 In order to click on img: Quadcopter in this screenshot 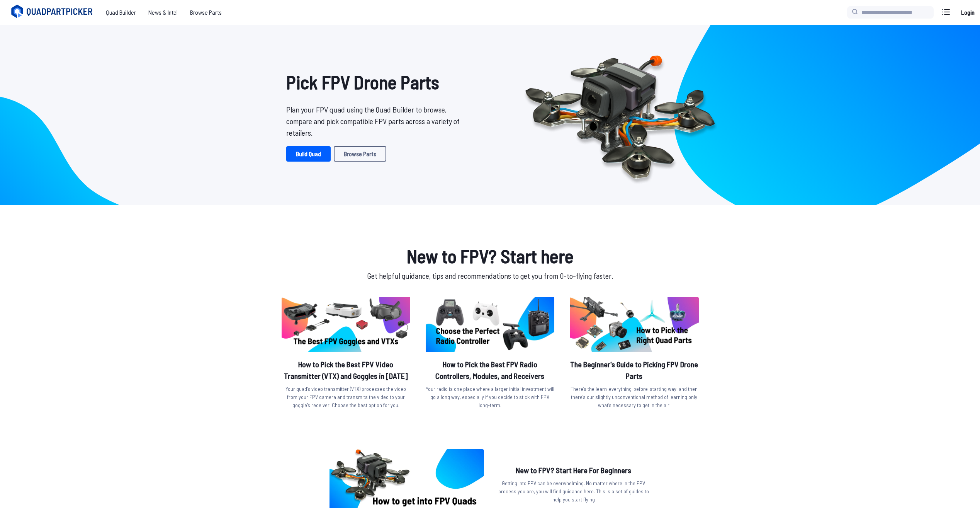, I will do `click(620, 115)`.